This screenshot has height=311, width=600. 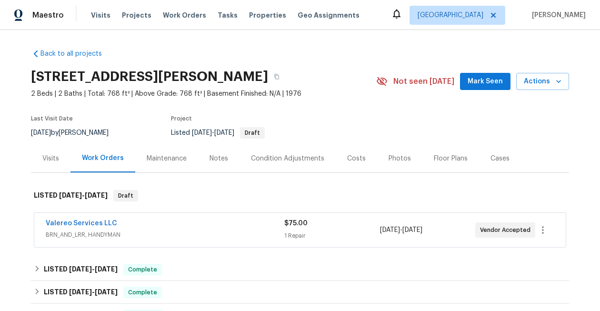 I want to click on span: Last Visit Date, so click(x=52, y=119).